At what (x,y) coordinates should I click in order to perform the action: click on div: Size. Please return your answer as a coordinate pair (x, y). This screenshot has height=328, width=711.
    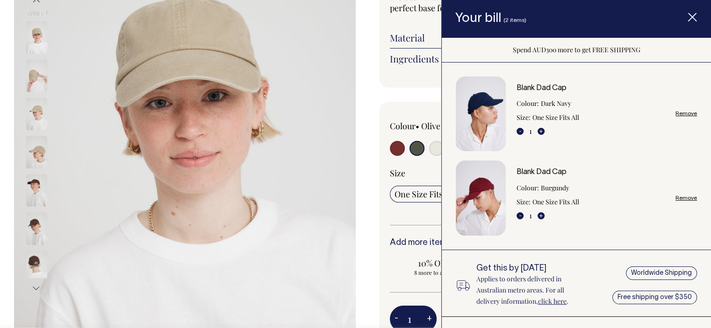
    Looking at the image, I should click on (528, 173).